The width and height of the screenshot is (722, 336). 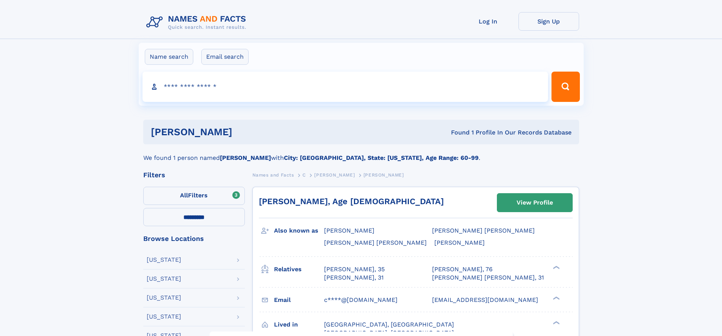 What do you see at coordinates (361, 154) in the screenshot?
I see `div: We found 1 person named with .` at bounding box center [361, 154].